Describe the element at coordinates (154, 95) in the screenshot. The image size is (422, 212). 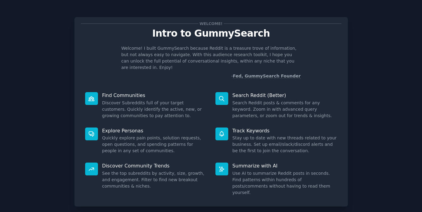
I see `p: Find Communities` at that location.